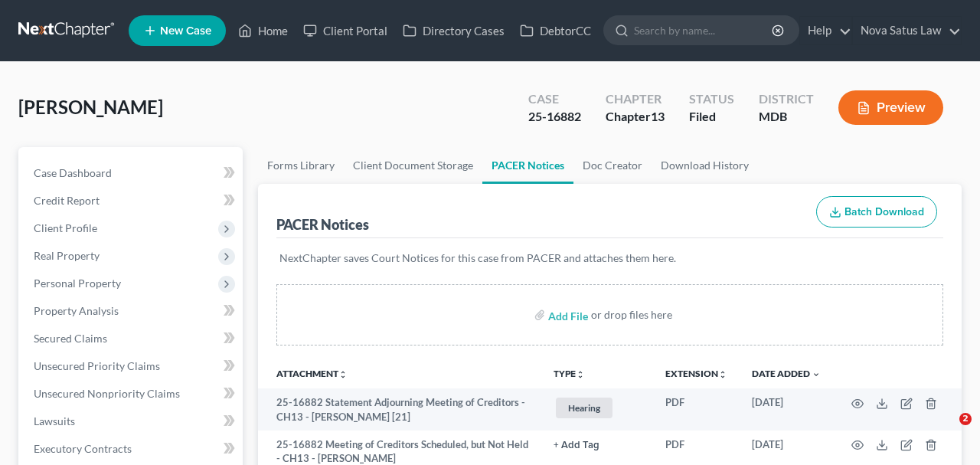 This screenshot has width=980, height=465. I want to click on span: Secured Claims, so click(70, 338).